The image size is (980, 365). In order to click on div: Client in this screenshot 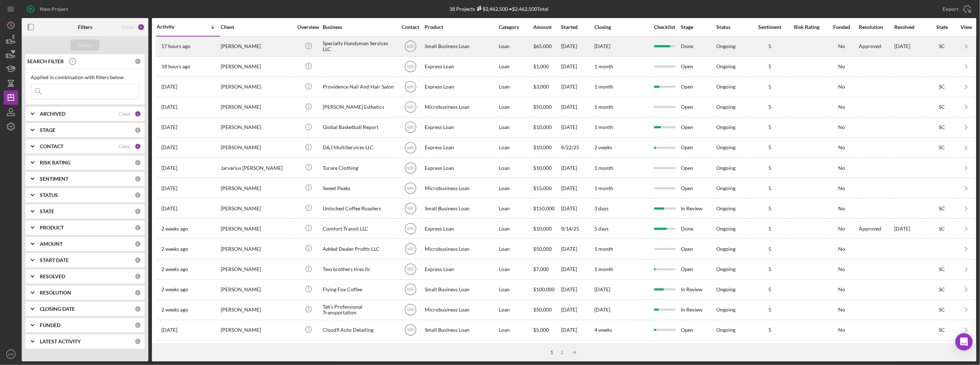, I will do `click(257, 27)`.